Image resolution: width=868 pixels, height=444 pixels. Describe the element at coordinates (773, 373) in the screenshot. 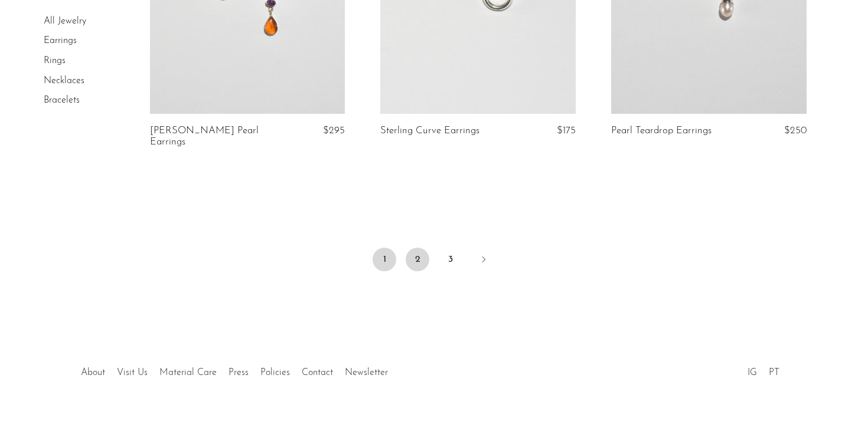

I see `a: PT` at that location.